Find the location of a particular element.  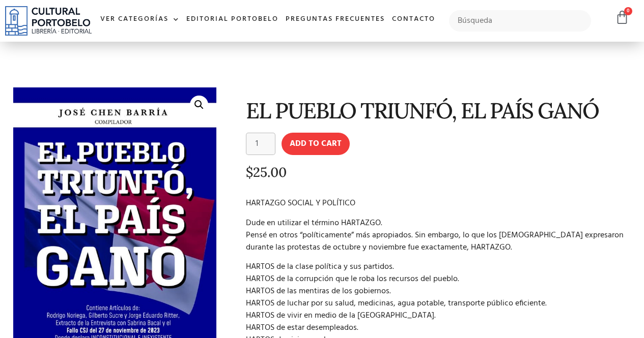

p: Dude en utilizar el término HARTAZGO. Pensé en otros “políticamente” más apropiados. Sin embargo,... is located at coordinates (437, 236).